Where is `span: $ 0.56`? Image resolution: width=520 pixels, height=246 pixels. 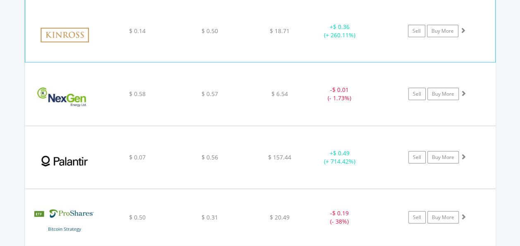
span: $ 0.56 is located at coordinates (210, 157).